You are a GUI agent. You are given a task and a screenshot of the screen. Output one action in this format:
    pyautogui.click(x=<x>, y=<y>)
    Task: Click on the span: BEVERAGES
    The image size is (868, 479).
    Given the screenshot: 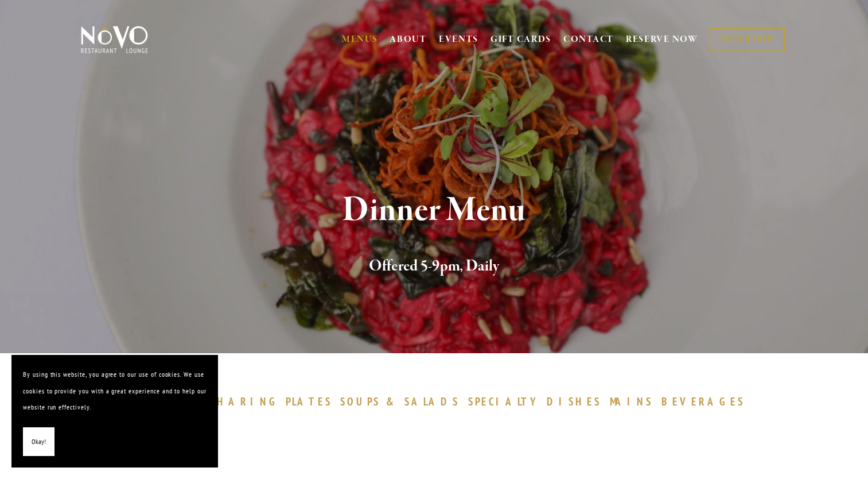 What is the action you would take?
    pyautogui.click(x=704, y=401)
    